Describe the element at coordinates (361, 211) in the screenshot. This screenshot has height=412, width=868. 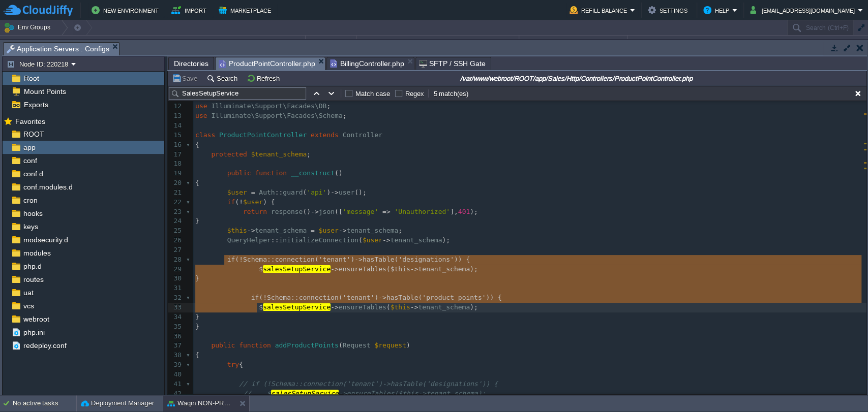
I see `span: 'message'` at that location.